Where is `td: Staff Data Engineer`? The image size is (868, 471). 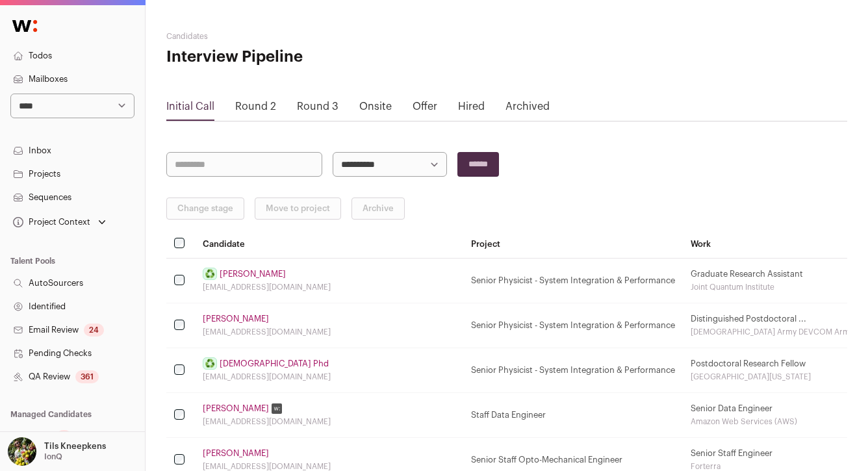 td: Staff Data Engineer is located at coordinates (573, 415).